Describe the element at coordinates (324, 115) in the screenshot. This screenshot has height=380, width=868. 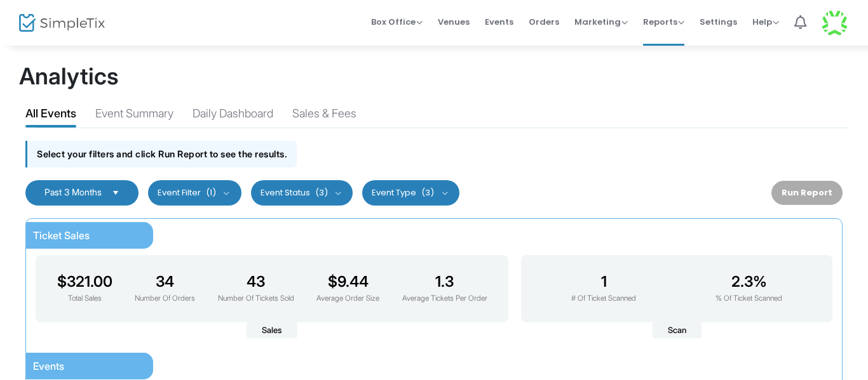
I see `div: Sales & Fees` at that location.